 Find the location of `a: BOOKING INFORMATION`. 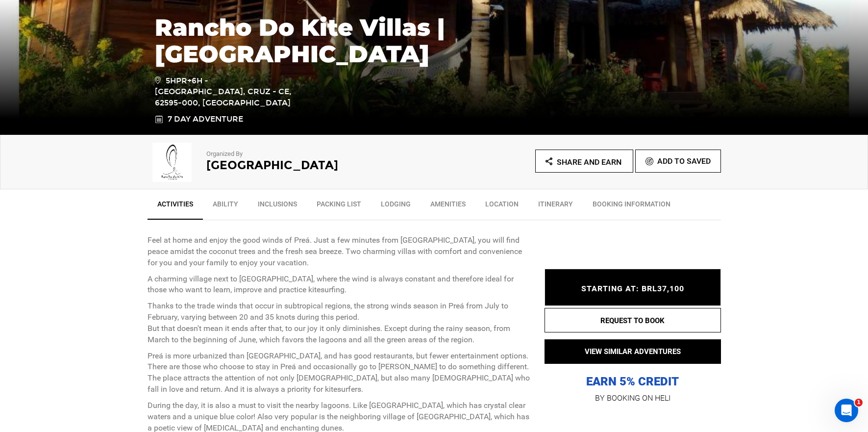

a: BOOKING INFORMATION is located at coordinates (631, 206).